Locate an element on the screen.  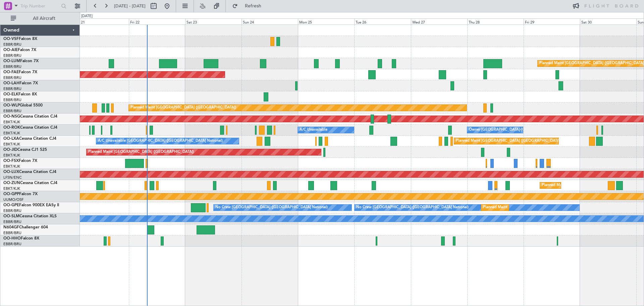
button: Refresh is located at coordinates (249, 6).